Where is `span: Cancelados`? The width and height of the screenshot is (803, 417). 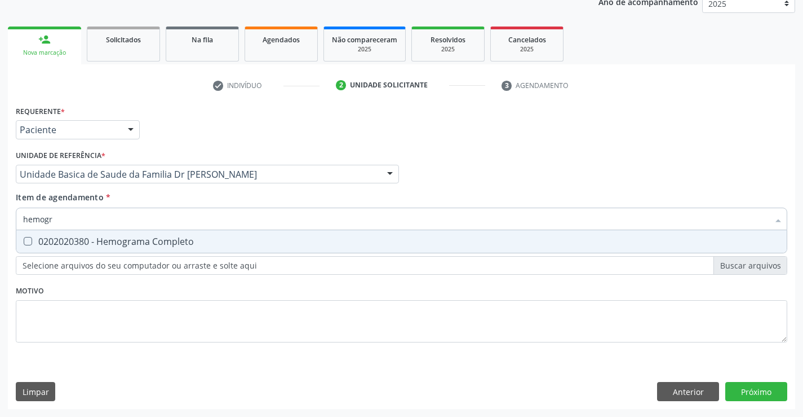
span: Cancelados is located at coordinates (527, 39).